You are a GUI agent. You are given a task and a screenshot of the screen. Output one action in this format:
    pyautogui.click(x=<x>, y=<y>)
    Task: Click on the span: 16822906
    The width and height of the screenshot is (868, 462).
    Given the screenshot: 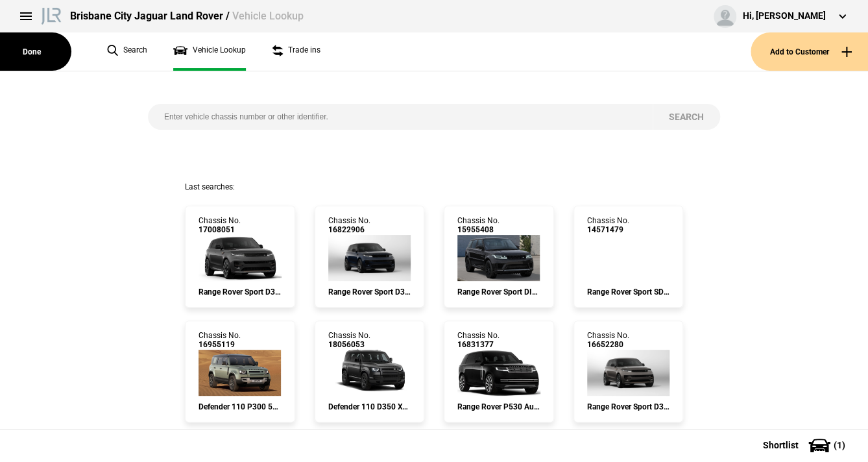 What is the action you would take?
    pyautogui.click(x=349, y=230)
    